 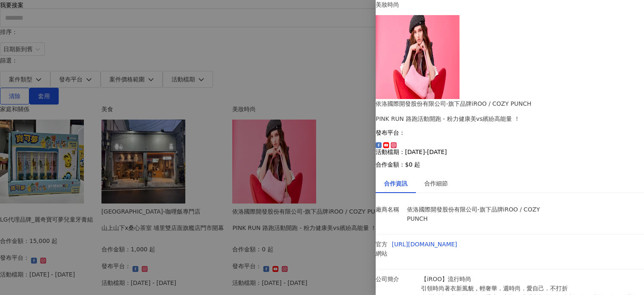 I want to click on p: 發布平台：, so click(x=510, y=133).